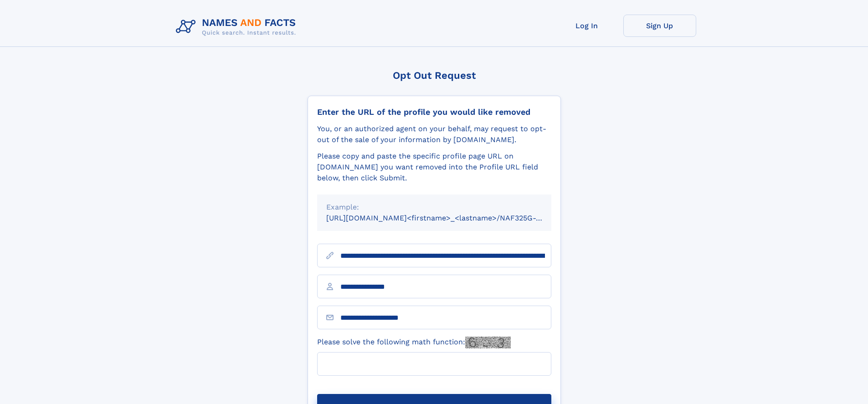  What do you see at coordinates (413, 342) in the screenshot?
I see `label: Please solve the following math function:` at bounding box center [413, 342].